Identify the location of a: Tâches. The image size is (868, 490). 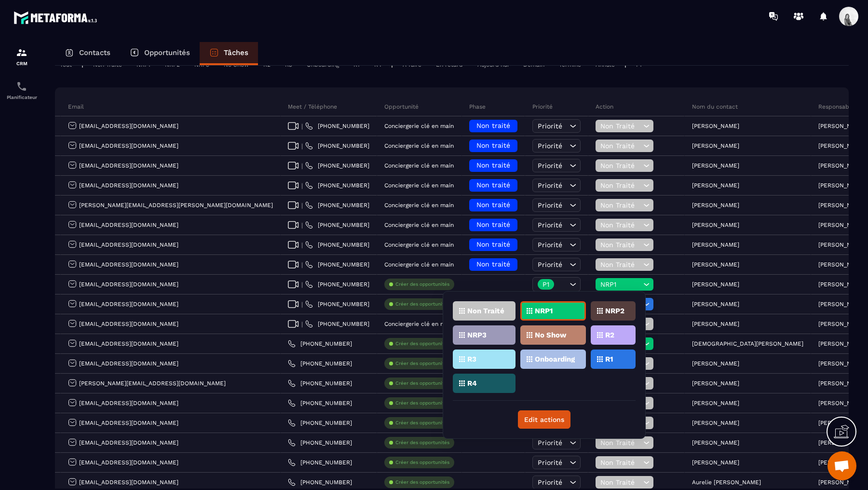
(229, 54).